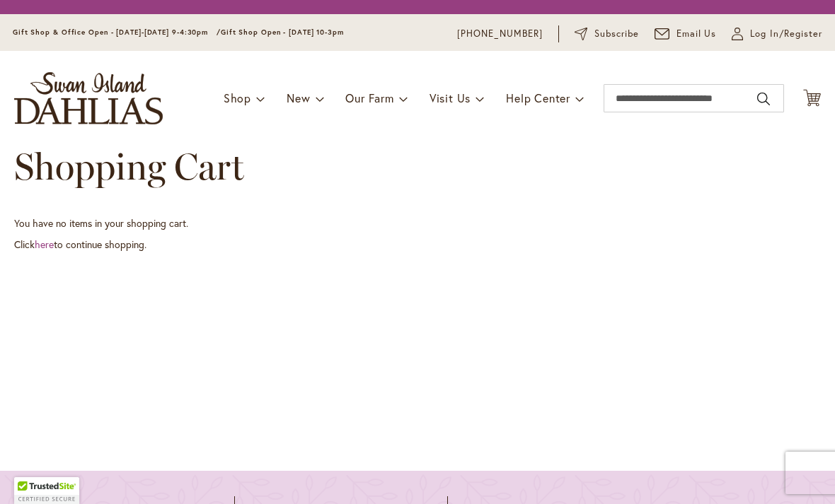  What do you see at coordinates (418, 223) in the screenshot?
I see `p: You have no items in your shopping cart.` at bounding box center [418, 223].